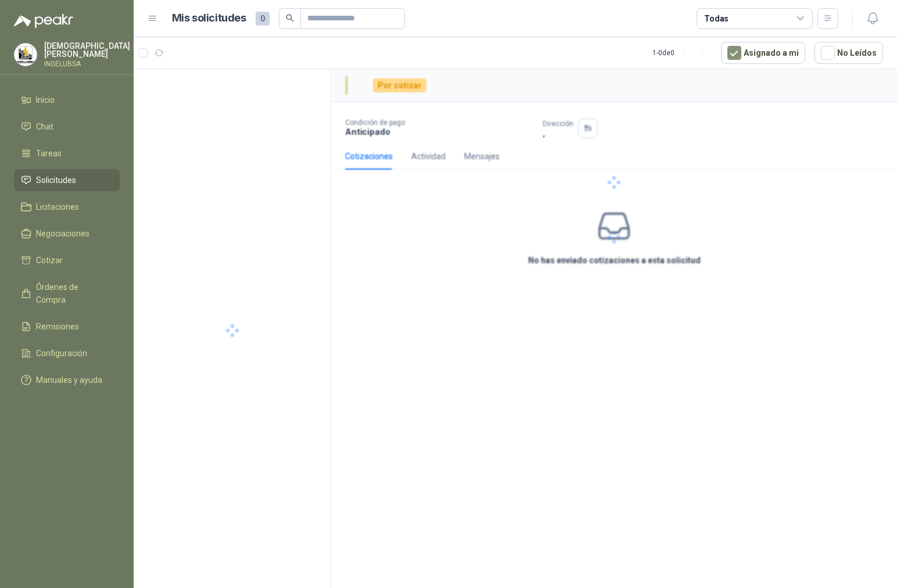  Describe the element at coordinates (58, 207) in the screenshot. I see `span: Licitaciones` at that location.